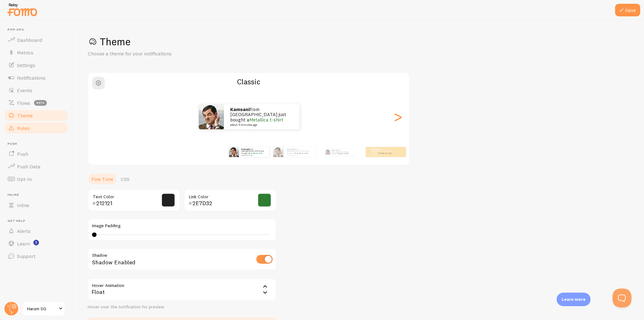  I want to click on a: Metrics, so click(36, 53).